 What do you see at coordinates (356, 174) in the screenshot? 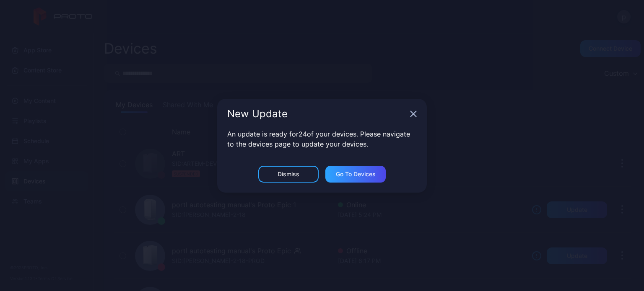
I see `div: Go to devices` at bounding box center [356, 174].